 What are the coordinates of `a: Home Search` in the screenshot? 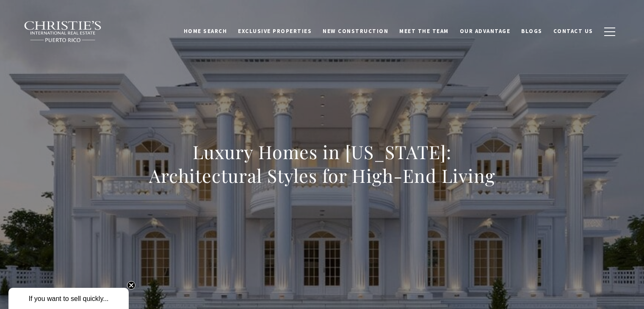 It's located at (205, 31).